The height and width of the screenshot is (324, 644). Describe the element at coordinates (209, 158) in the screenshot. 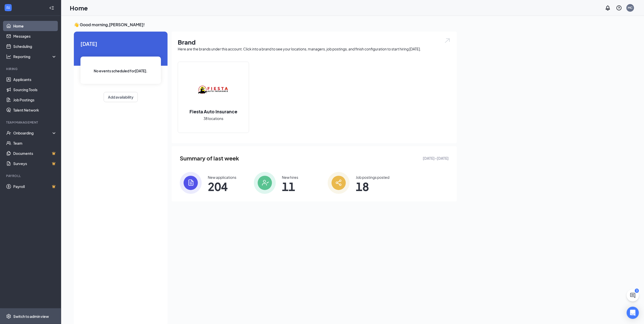

I see `span: Summary of last week` at that location.